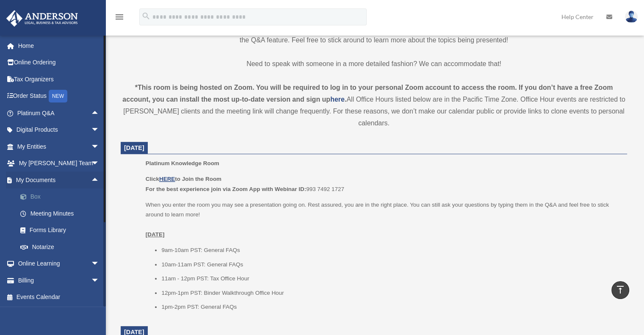 The height and width of the screenshot is (335, 644). What do you see at coordinates (226, 189) in the screenshot?
I see `b: For the best experience join via Zoom App with Webinar ID:` at bounding box center [226, 189].